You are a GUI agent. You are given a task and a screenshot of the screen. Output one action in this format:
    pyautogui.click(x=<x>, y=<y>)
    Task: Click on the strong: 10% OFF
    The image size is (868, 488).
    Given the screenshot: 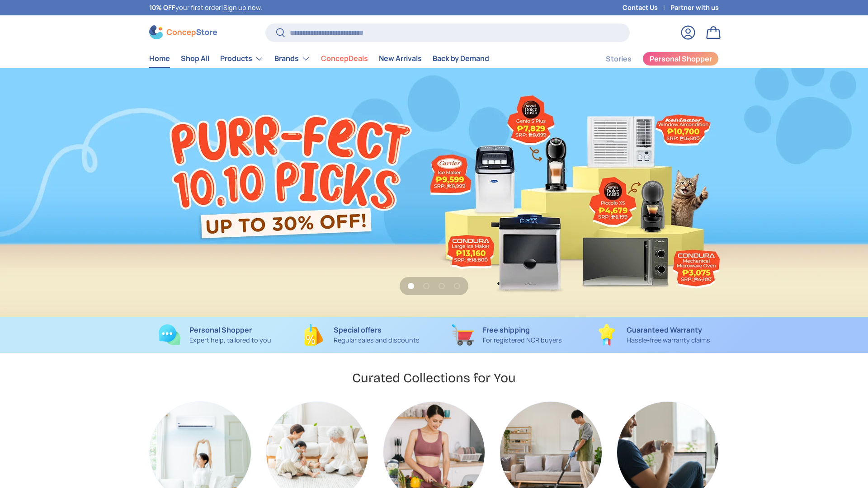 What is the action you would take?
    pyautogui.click(x=162, y=7)
    